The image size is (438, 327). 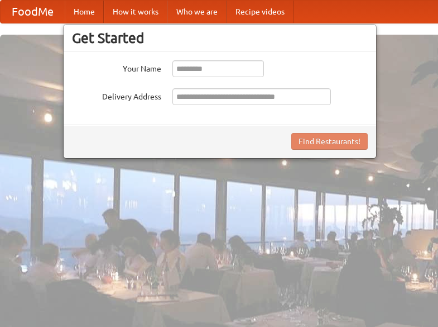 I want to click on a: How it works, so click(x=136, y=12).